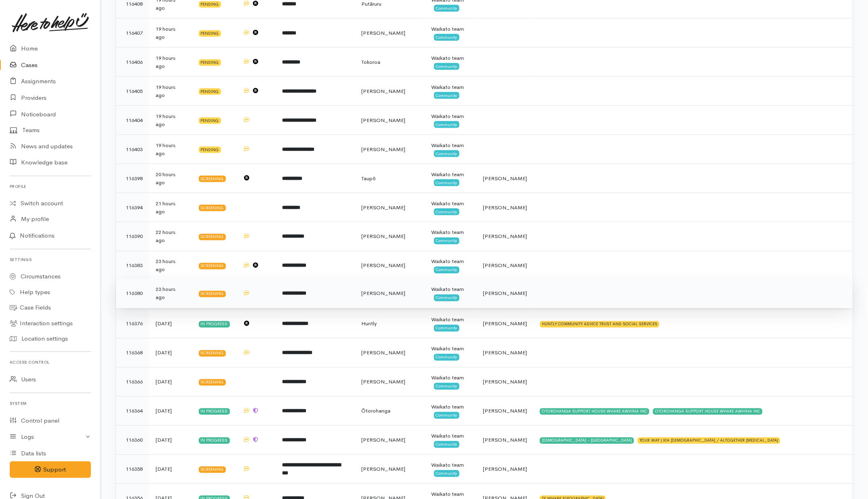 This screenshot has height=499, width=868. What do you see at coordinates (133, 178) in the screenshot?
I see `td: 116398` at bounding box center [133, 178].